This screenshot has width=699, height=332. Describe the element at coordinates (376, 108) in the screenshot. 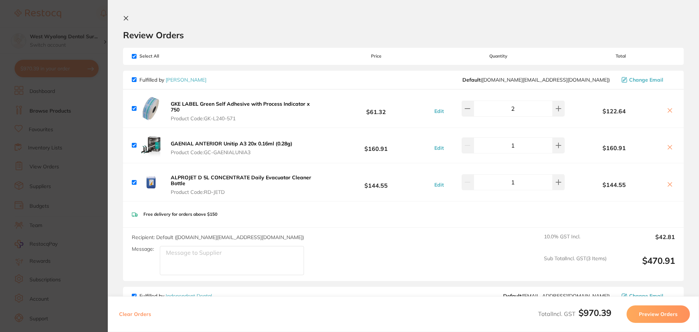

I see `b: $61.32` at that location.